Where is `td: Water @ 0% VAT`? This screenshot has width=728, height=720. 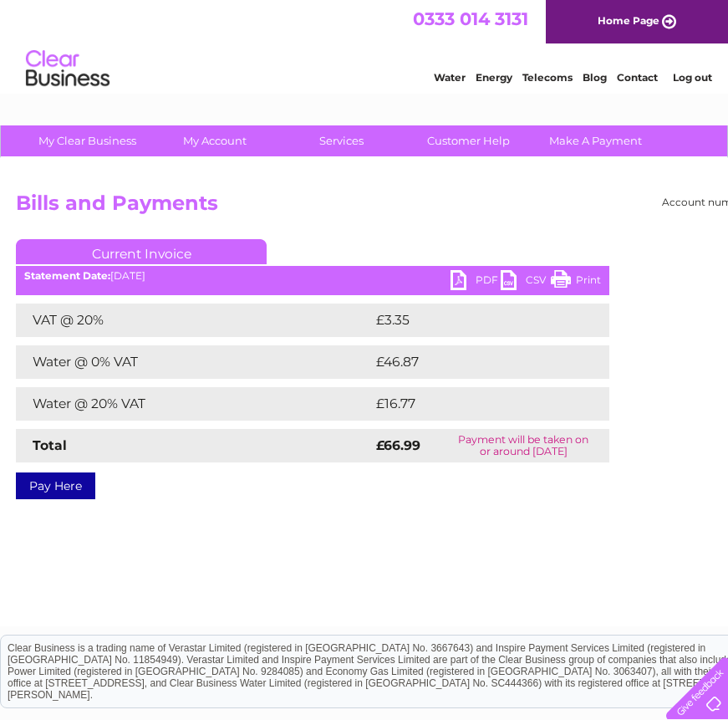
td: Water @ 0% VAT is located at coordinates (194, 361).